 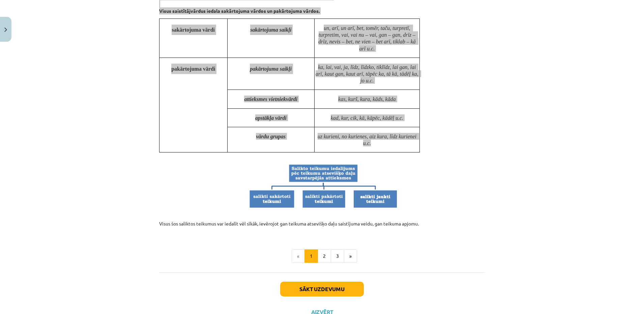 I want to click on span: attieksmes vietniekvārdi, so click(x=271, y=99).